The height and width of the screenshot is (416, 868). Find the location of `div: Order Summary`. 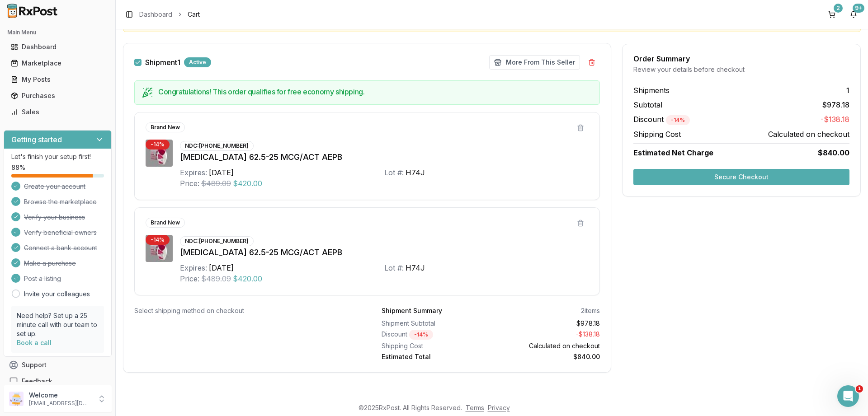

div: Order Summary is located at coordinates (741, 59).